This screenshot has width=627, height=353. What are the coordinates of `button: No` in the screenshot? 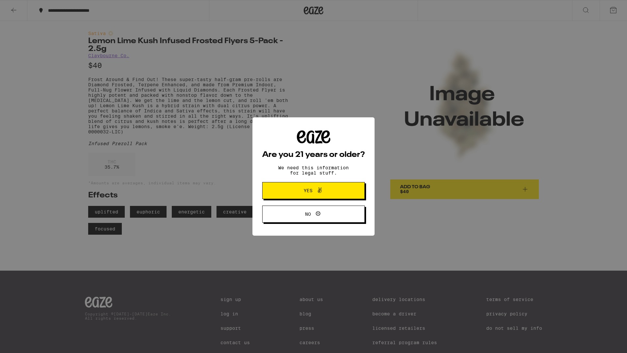 It's located at (314, 214).